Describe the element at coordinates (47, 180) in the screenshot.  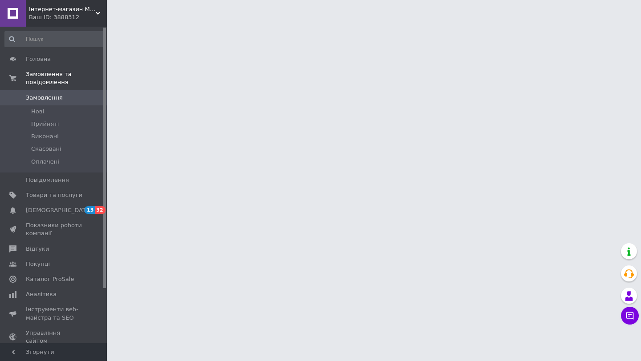
I see `span: Повідомлення` at that location.